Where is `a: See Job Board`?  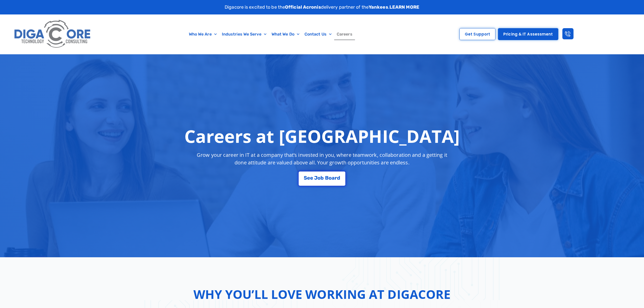
a: See Job Board is located at coordinates (322, 178).